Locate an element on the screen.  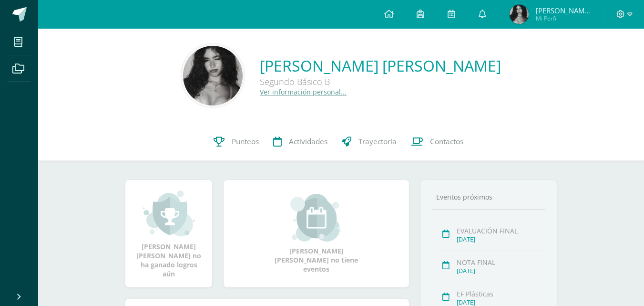
img: 5966afda840045878d2d12a507f1a668.png is located at coordinates (212, 76).